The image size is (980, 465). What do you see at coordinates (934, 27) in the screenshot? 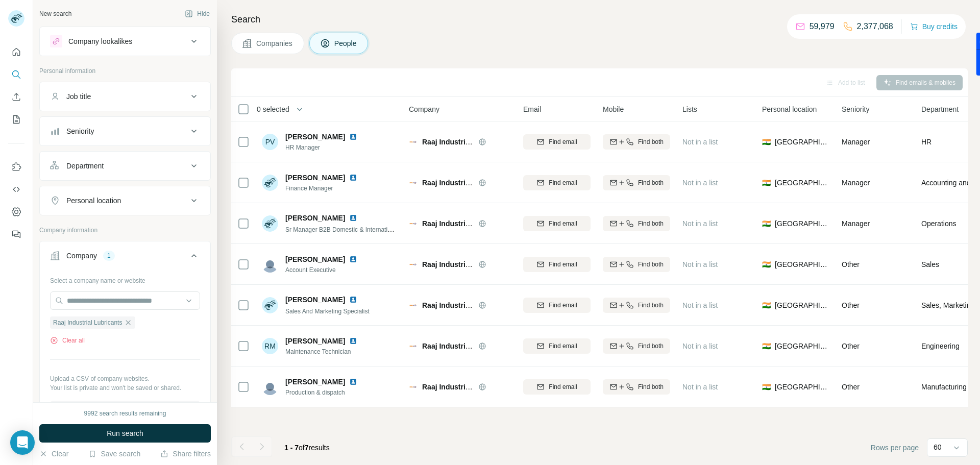
I see `button: Buy credits` at bounding box center [934, 27].